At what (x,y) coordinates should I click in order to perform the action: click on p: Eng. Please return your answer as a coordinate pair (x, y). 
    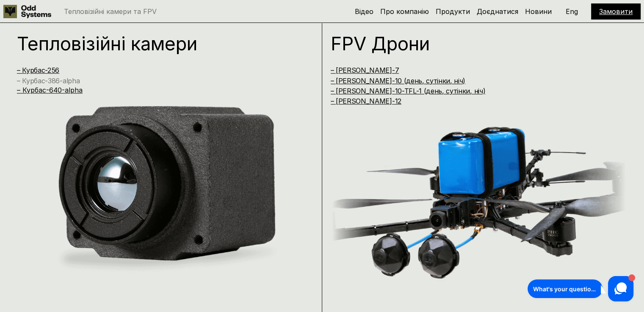
    Looking at the image, I should click on (571, 12).